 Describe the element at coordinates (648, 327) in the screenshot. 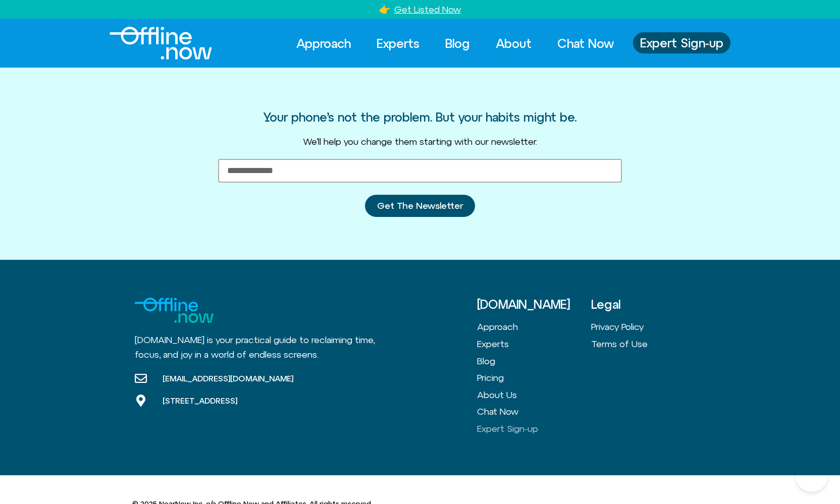

I see `a: Privacy Policy` at that location.